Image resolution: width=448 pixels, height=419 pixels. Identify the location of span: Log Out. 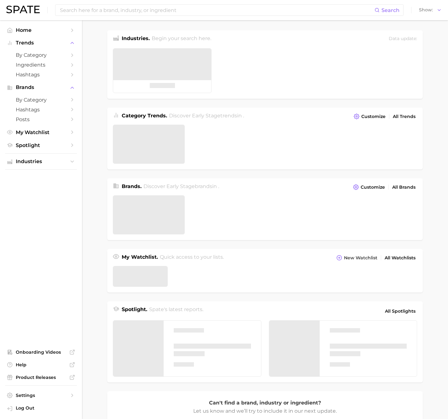
(44, 408).